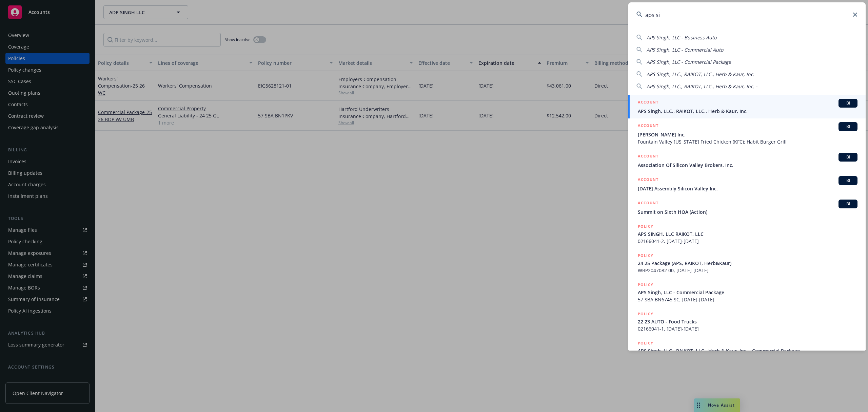 This screenshot has width=868, height=412. Describe the element at coordinates (747, 350) in the screenshot. I see `a: POLICYAPS Singh, LLC., RAIKOT, LLC., Herb & Kaur, Inc. - Commercial Package` at that location.